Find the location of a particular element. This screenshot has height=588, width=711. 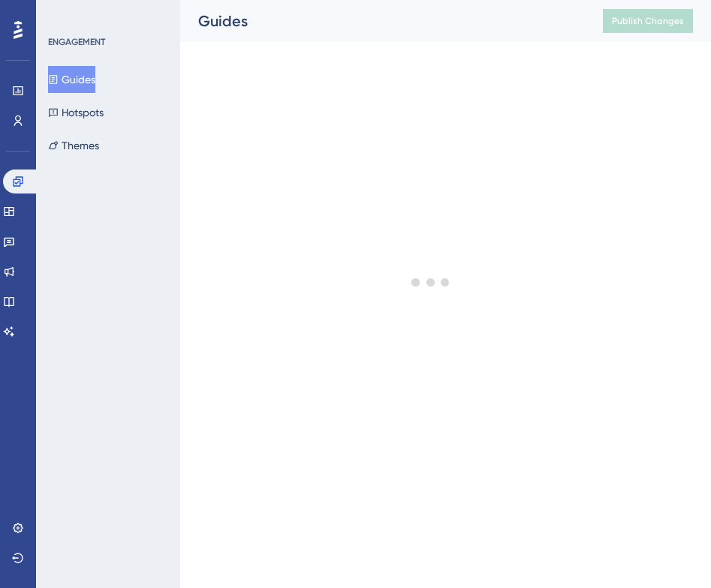

button: Guides is located at coordinates (71, 80).